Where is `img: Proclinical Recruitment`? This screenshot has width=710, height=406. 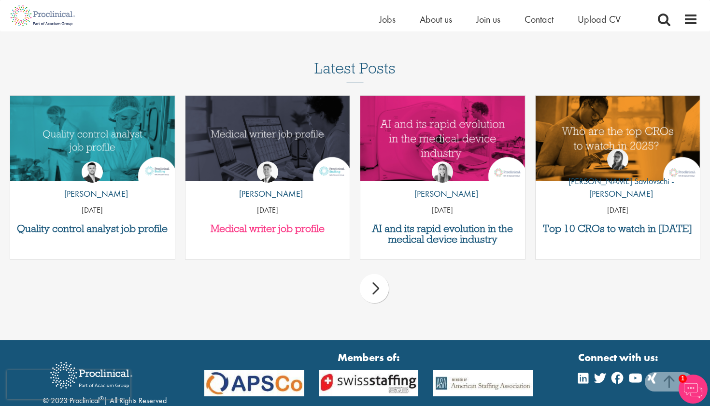
img: Proclinical Recruitment is located at coordinates (91, 375).